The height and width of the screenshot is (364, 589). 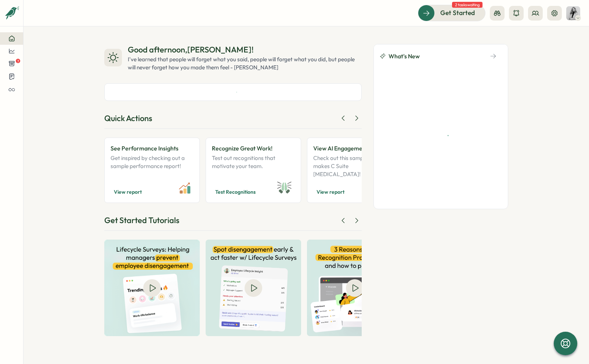 I want to click on p: Test out recognitions that motivate your team., so click(x=253, y=166).